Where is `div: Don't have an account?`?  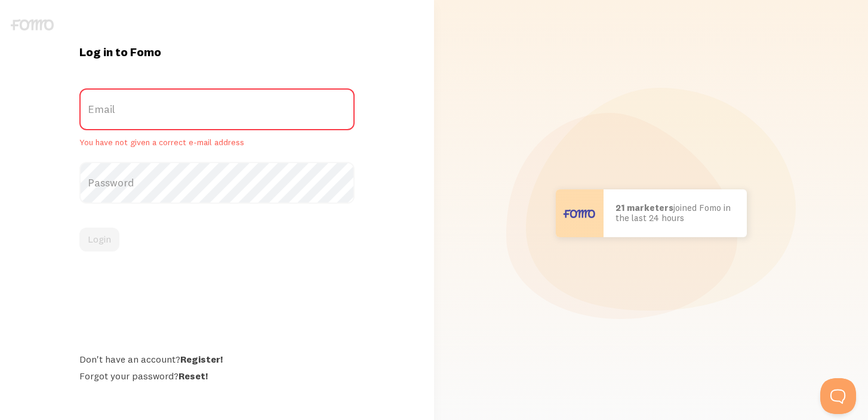 div: Don't have an account? is located at coordinates (216, 359).